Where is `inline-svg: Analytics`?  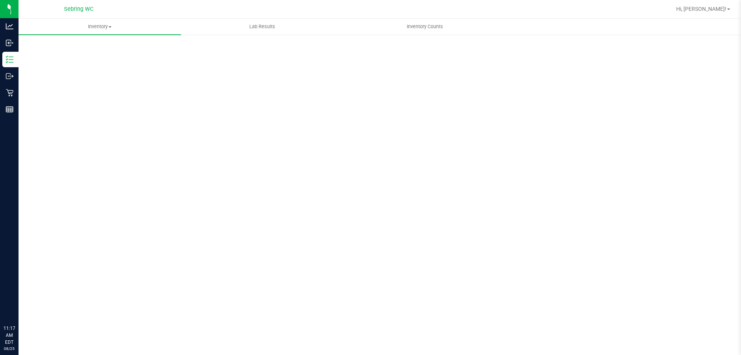
inline-svg: Analytics is located at coordinates (10, 26).